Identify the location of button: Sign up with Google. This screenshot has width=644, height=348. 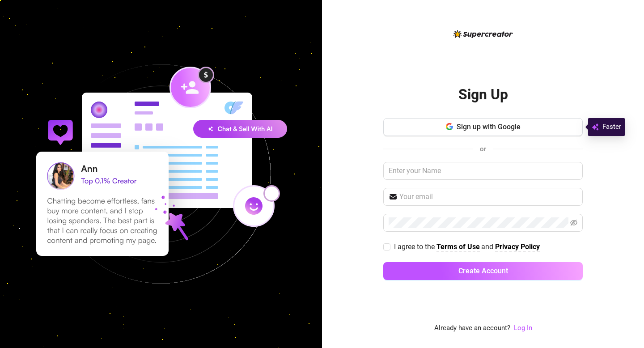
(483, 127).